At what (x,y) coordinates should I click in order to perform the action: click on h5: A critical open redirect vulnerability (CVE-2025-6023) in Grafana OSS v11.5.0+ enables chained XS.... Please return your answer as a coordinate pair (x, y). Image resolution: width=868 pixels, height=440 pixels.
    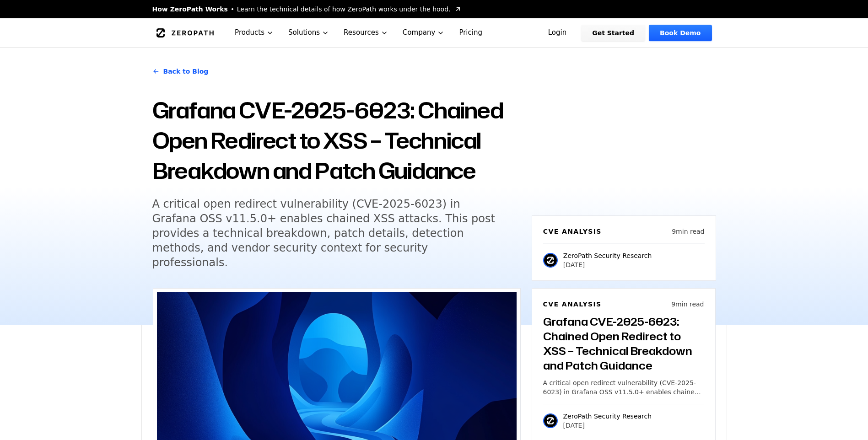
    Looking at the image, I should click on (328, 233).